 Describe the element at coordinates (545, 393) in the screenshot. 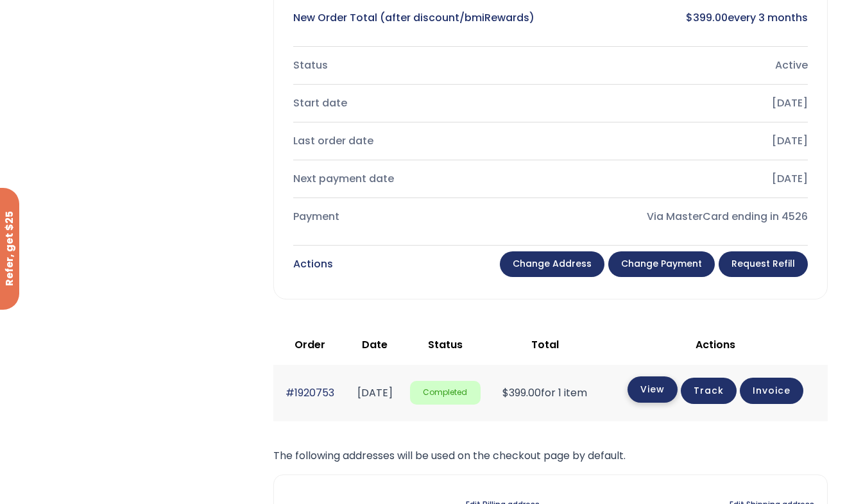

I see `td: for 1 item` at that location.